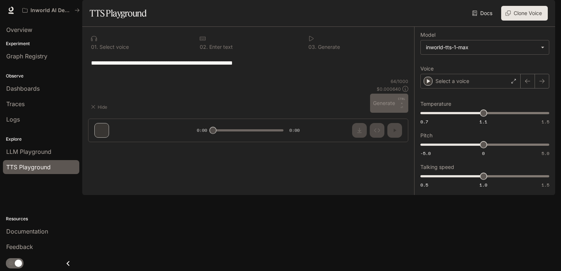 The image size is (561, 271). Describe the element at coordinates (426, 135) in the screenshot. I see `p: Pitch` at that location.